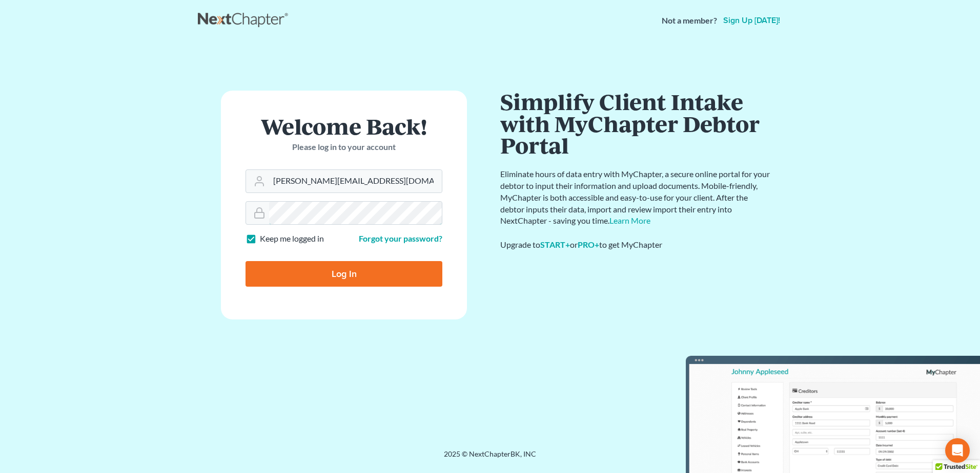 The height and width of the screenshot is (473, 980). I want to click on a: Forgot your password?, so click(400, 238).